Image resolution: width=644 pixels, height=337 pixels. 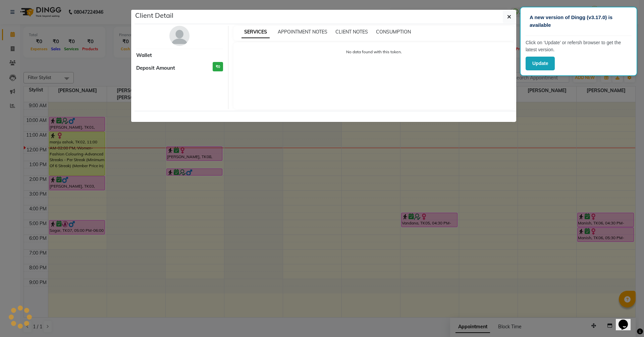 What do you see at coordinates (302, 32) in the screenshot?
I see `span: APPOINTMENT NOTES` at bounding box center [302, 32].